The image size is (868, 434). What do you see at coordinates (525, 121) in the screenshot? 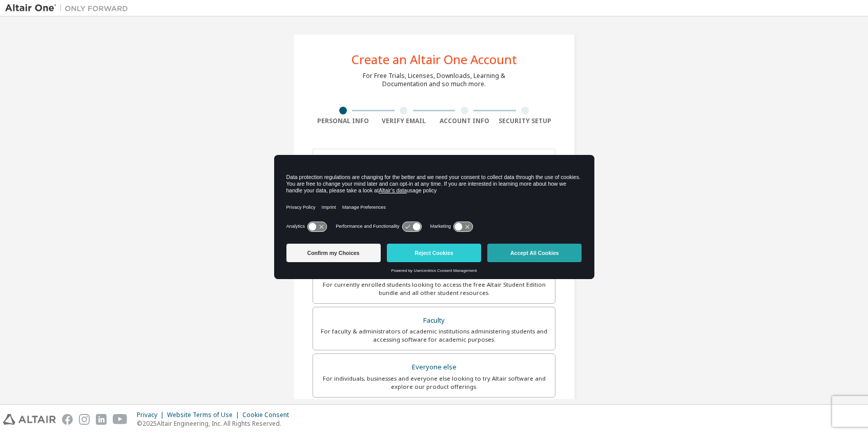
I see `div: Security Setup` at bounding box center [525, 121].